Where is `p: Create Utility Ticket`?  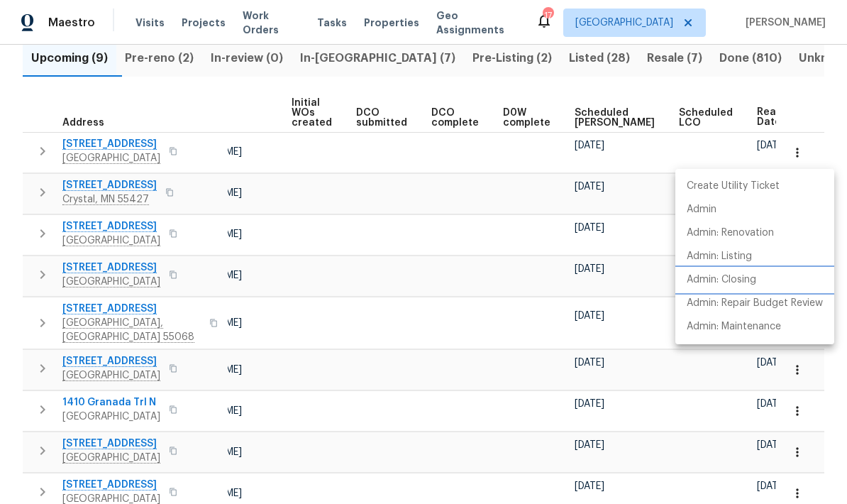
p: Create Utility Ticket is located at coordinates (733, 186).